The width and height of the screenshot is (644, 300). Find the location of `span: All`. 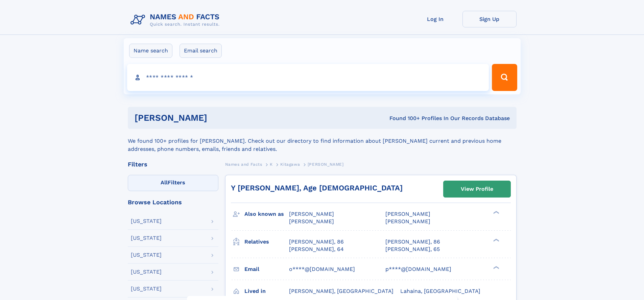

span: All is located at coordinates (164, 182).